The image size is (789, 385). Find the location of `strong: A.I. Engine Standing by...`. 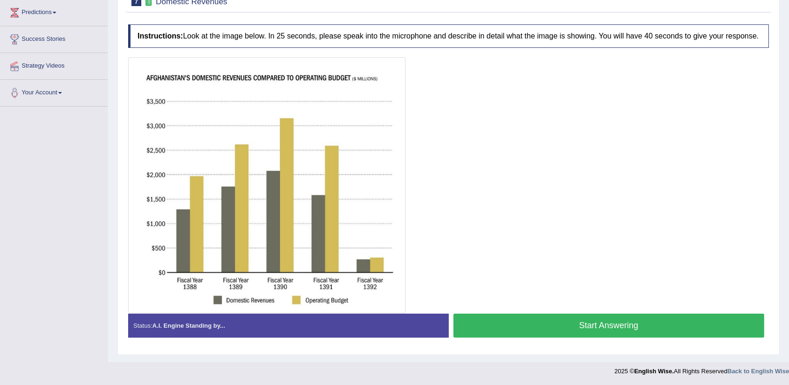

strong: A.I. Engine Standing by... is located at coordinates (188, 325).